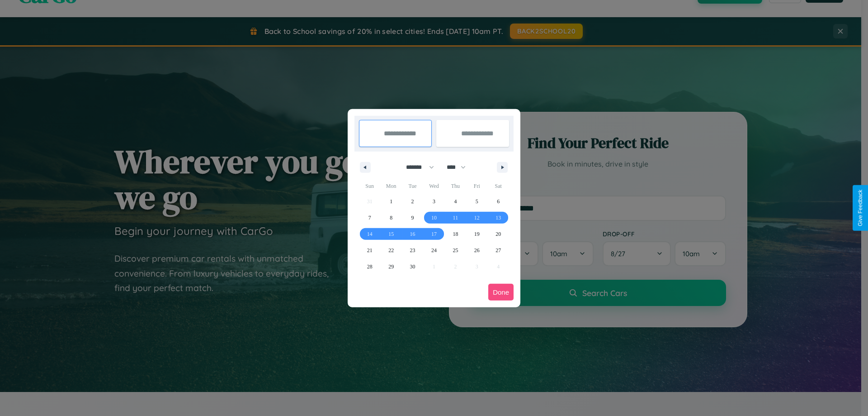 The height and width of the screenshot is (416, 868). Describe the element at coordinates (477, 234) in the screenshot. I see `span: 19` at that location.